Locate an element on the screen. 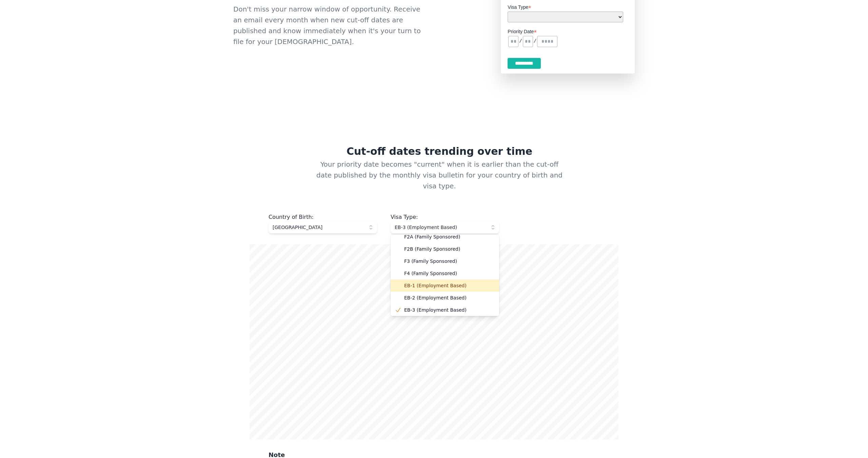  ul: EB-3 (Employment Based) is located at coordinates (444, 276).